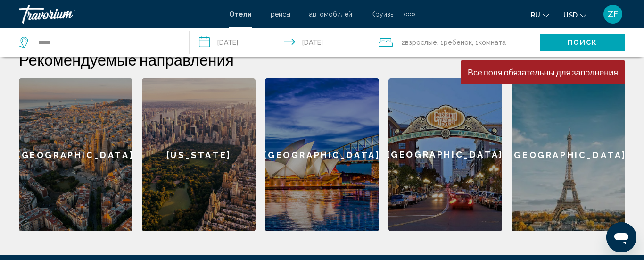 Image resolution: width=644 pixels, height=260 pixels. What do you see at coordinates (409, 14) in the screenshot?
I see `button: Extra navigation items` at bounding box center [409, 14].